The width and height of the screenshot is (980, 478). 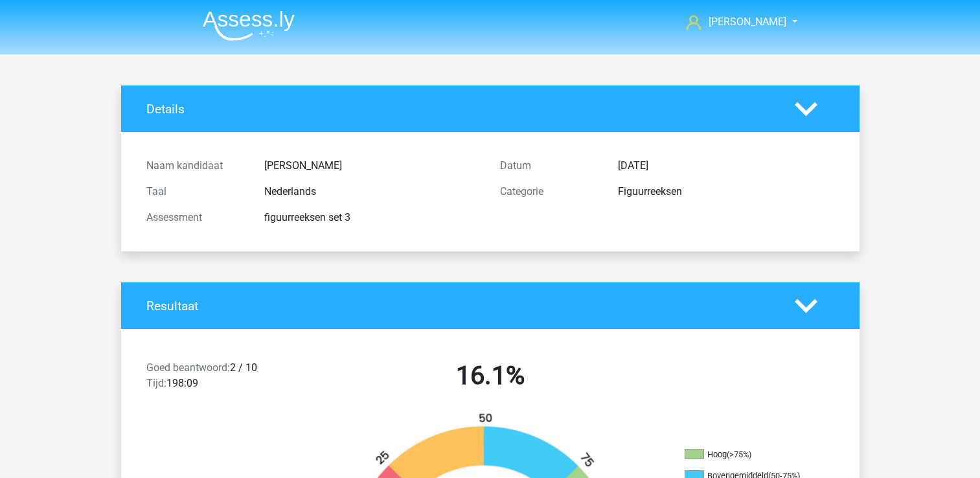 I want to click on div: Datum, so click(x=550, y=166).